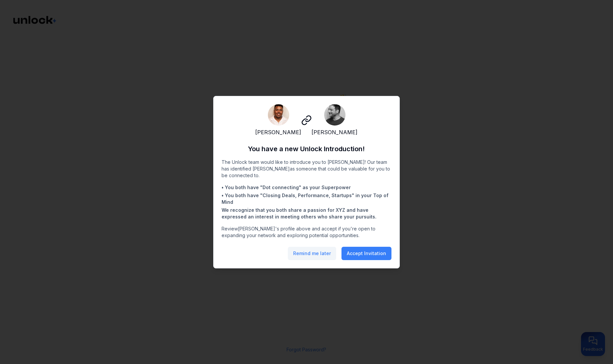 This screenshot has width=613, height=364. Describe the element at coordinates (306, 199) in the screenshot. I see `li: • You both have " Closing Deals, Performance, Startups " in your Top of Mind` at that location.